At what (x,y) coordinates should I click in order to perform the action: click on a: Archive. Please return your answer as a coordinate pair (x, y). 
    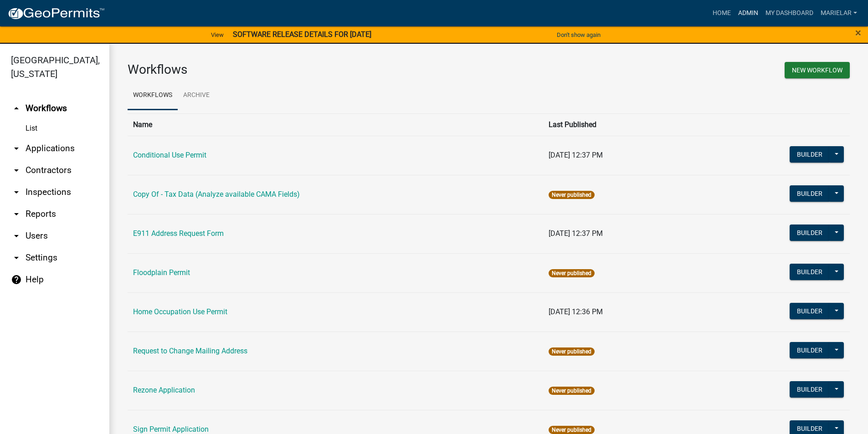
    Looking at the image, I should click on (196, 96).